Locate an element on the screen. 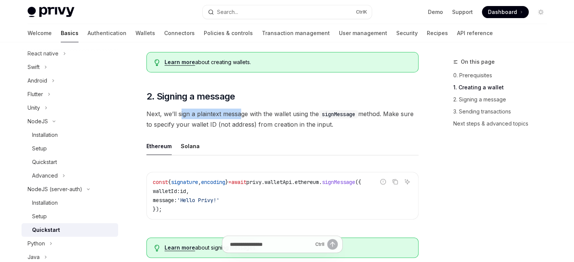 The height and width of the screenshot is (262, 574). button: Send message is located at coordinates (332, 245).